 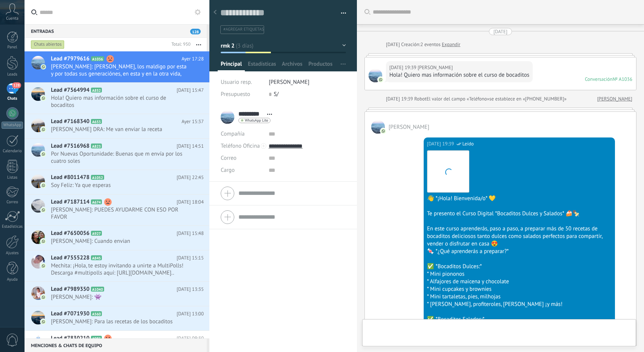 What do you see at coordinates (242, 83) in the screenshot?
I see `div: Usuario resp.` at bounding box center [242, 83].